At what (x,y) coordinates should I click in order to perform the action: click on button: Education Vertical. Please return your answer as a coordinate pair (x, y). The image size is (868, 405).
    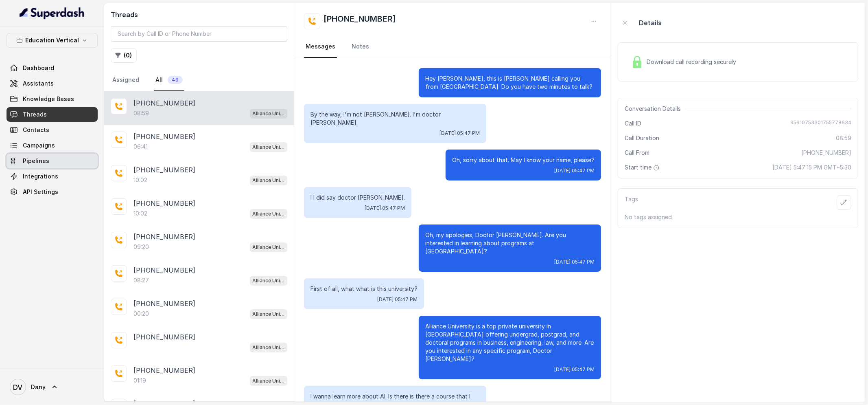
    Looking at the image, I should click on (52, 40).